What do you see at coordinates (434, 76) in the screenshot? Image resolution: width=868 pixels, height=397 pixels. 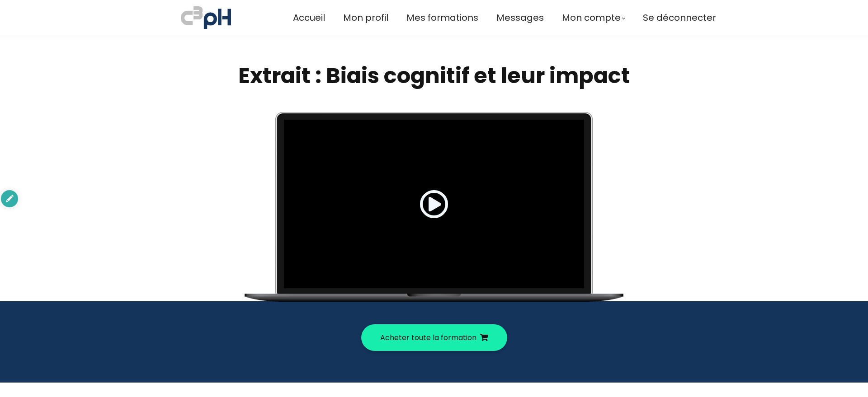 I see `h1: Extrait : Biais cognitif et leur impact` at bounding box center [434, 76].